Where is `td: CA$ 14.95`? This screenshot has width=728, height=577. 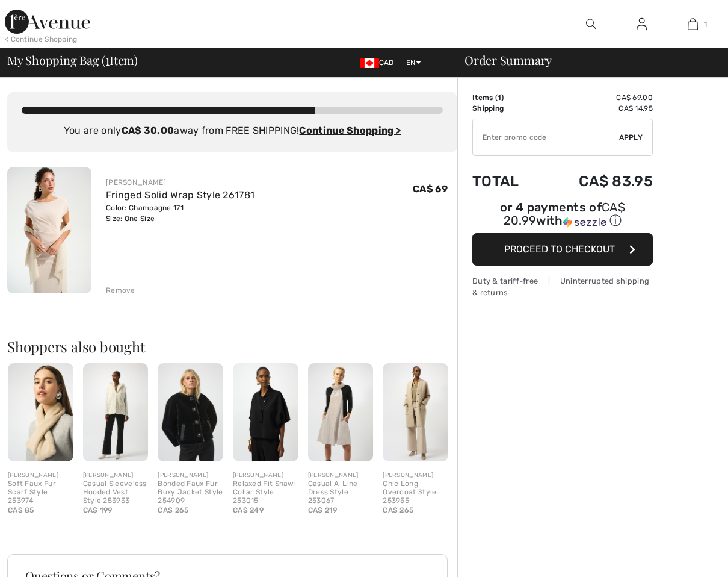
td: CA$ 14.95 is located at coordinates (598, 108).